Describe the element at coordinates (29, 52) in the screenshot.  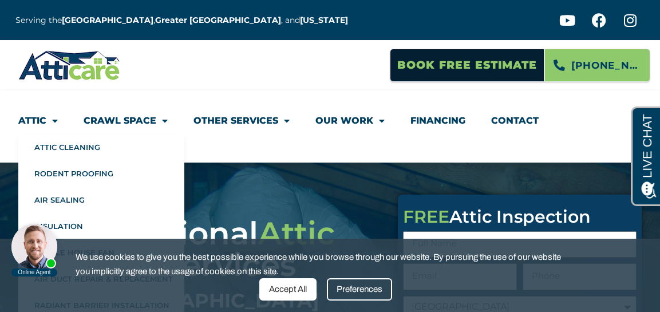
I see `div: Online Agent` at that location.